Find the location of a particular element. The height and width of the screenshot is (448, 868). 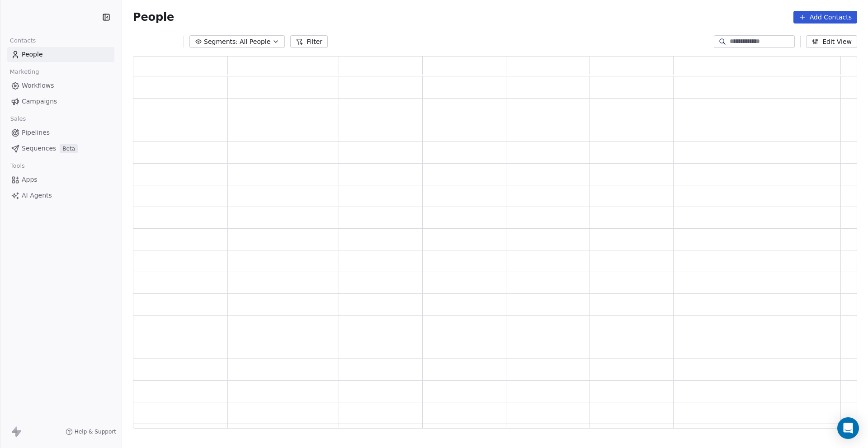

a: Help & Support is located at coordinates (91, 432).